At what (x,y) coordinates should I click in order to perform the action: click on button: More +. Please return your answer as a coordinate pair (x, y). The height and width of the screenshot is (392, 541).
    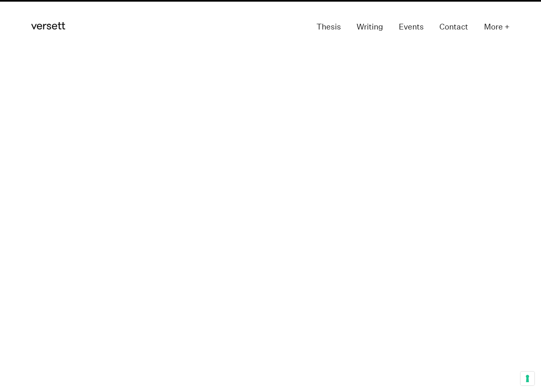
    Looking at the image, I should click on (497, 27).